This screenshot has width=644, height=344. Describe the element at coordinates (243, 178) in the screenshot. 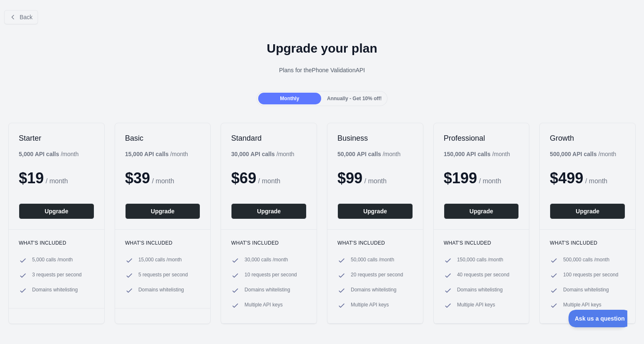

I see `span: $ 69` at that location.